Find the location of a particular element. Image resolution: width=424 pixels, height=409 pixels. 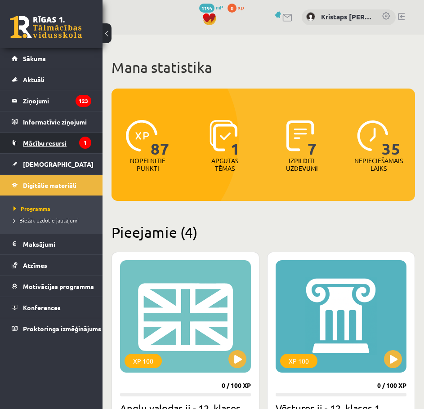

a: Konferences is located at coordinates (51, 308).